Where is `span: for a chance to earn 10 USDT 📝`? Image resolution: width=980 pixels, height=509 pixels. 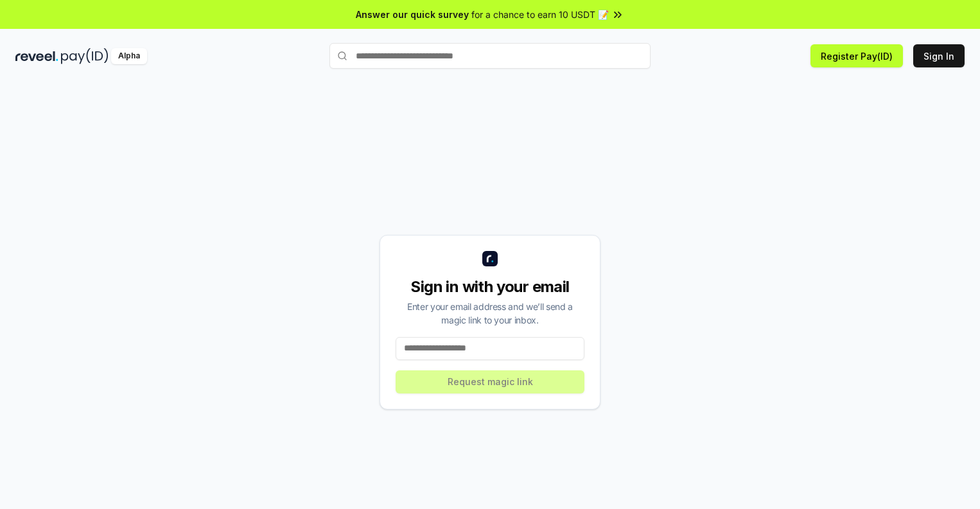
span: for a chance to earn 10 USDT 📝 is located at coordinates (540, 14).